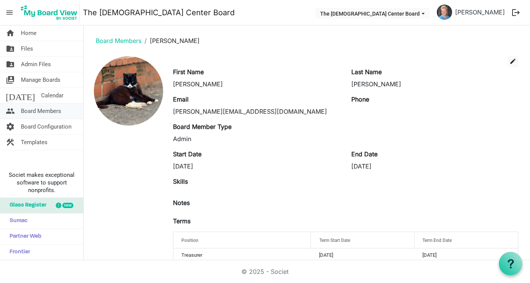  I want to click on div: new, so click(68, 205).